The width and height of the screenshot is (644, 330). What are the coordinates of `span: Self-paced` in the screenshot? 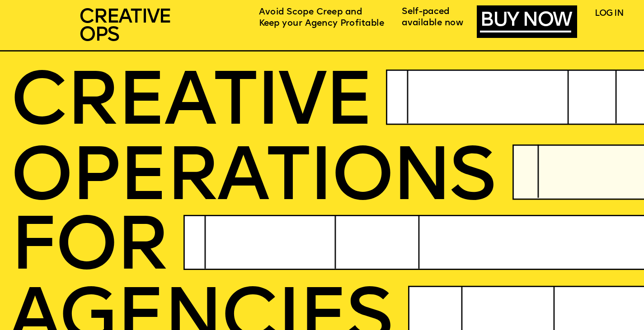 It's located at (426, 12).